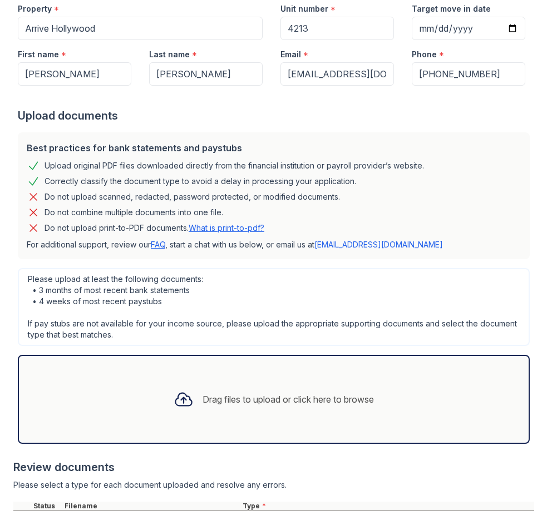  What do you see at coordinates (47, 506) in the screenshot?
I see `div: Status` at bounding box center [47, 506].